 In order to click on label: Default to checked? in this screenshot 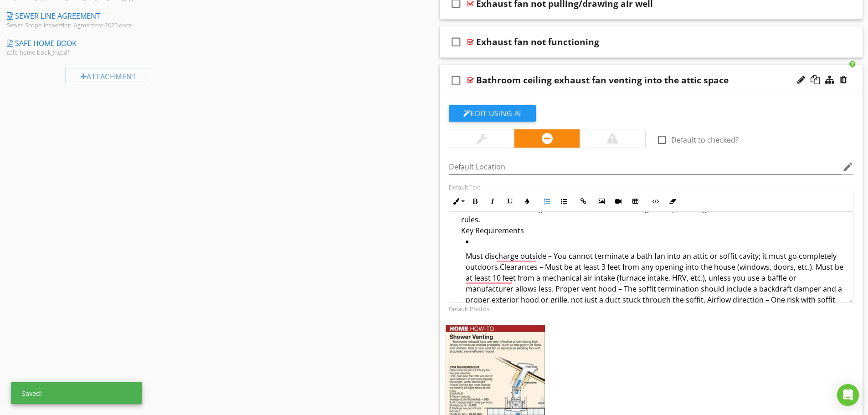, I will do `click(705, 139)`.